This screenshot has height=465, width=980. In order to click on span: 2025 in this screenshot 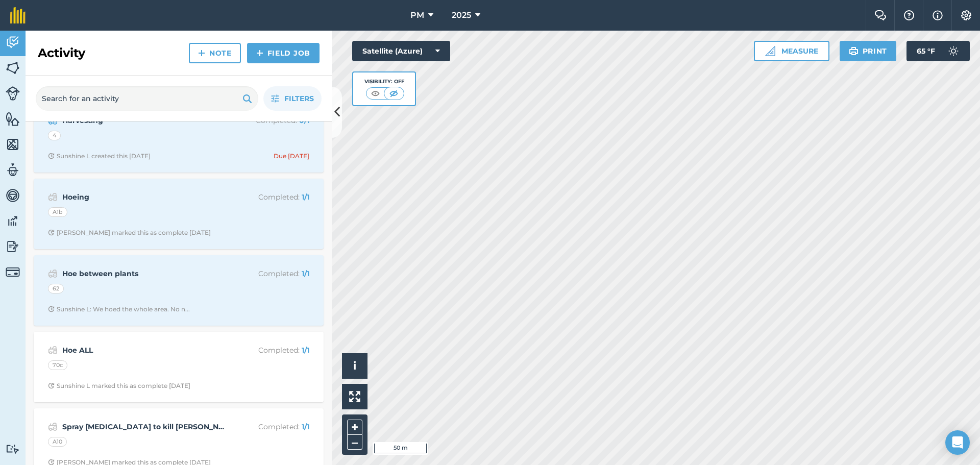, I will do `click(461, 15)`.